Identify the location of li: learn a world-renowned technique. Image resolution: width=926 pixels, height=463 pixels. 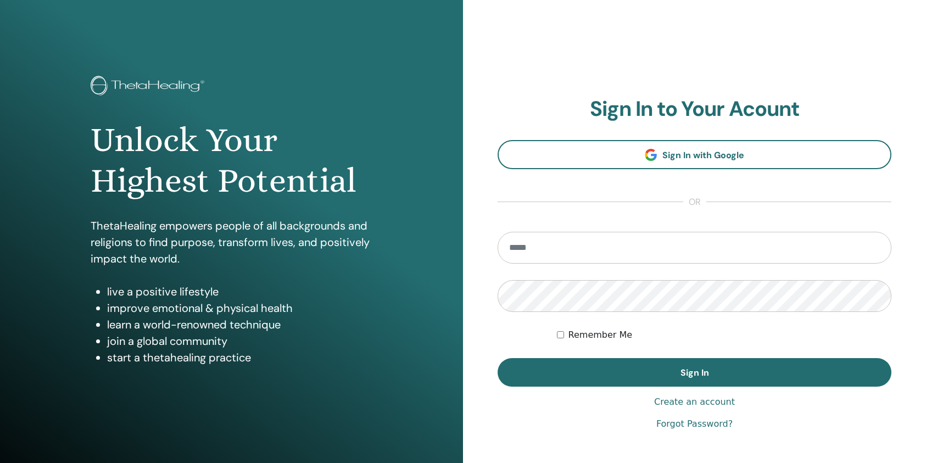
(239, 325).